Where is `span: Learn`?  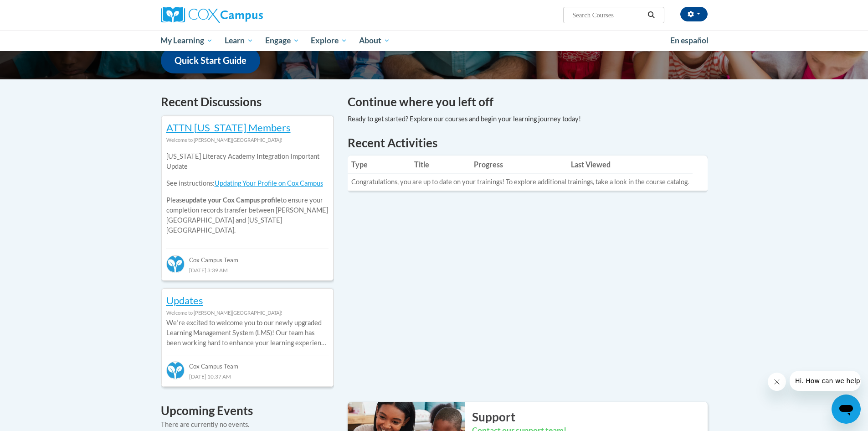 span: Learn is located at coordinates (239, 40).